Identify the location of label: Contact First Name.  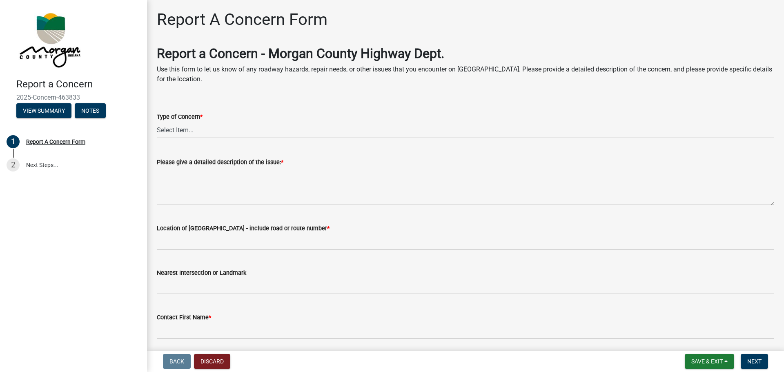
(184, 318).